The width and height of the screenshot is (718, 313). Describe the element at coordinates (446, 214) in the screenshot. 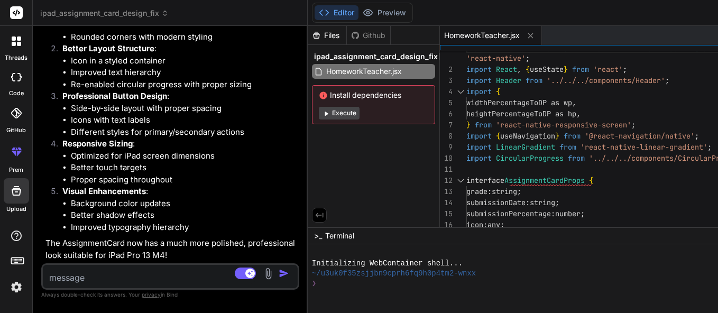

I see `div: 15` at that location.